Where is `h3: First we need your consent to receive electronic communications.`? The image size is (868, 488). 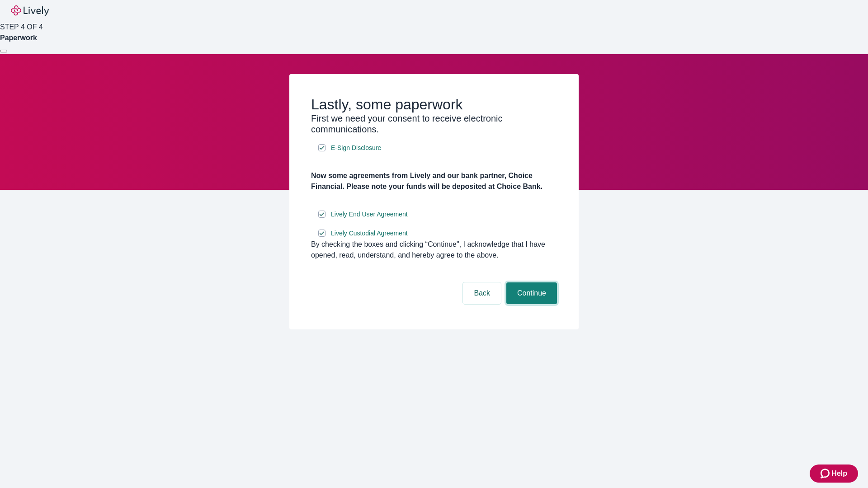
h3: First we need your consent to receive electronic communications. is located at coordinates (434, 124).